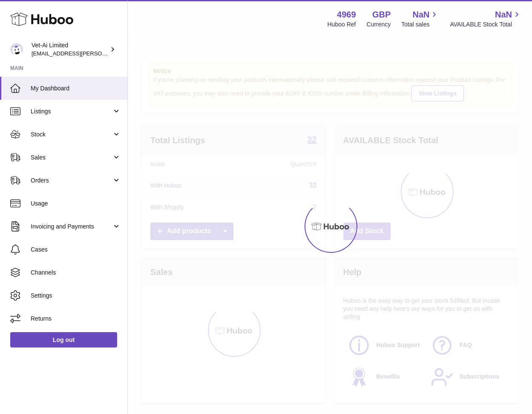 This screenshot has width=532, height=414. I want to click on span: Orders, so click(71, 180).